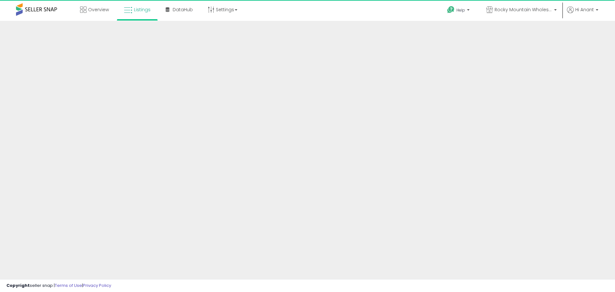 Image resolution: width=615 pixels, height=292 pixels. Describe the element at coordinates (98, 10) in the screenshot. I see `span: Overview` at that location.